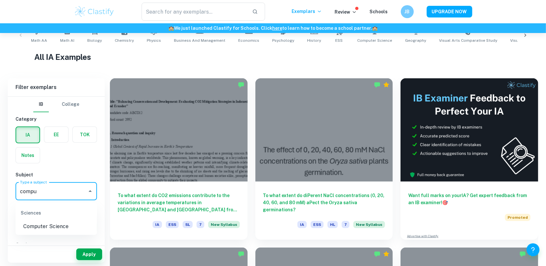 This screenshot has height=266, width=546. What do you see at coordinates (469, 130) in the screenshot?
I see `img: Thumbnail` at bounding box center [469, 130].